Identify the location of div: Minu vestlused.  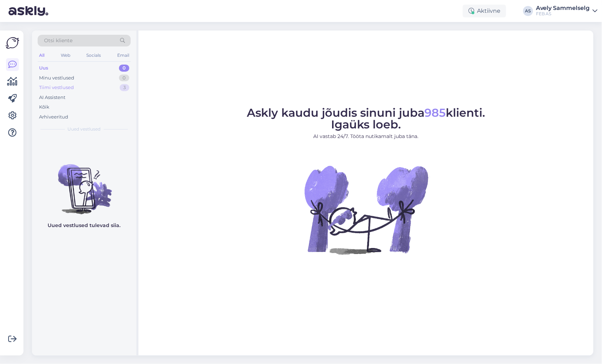
(56, 78).